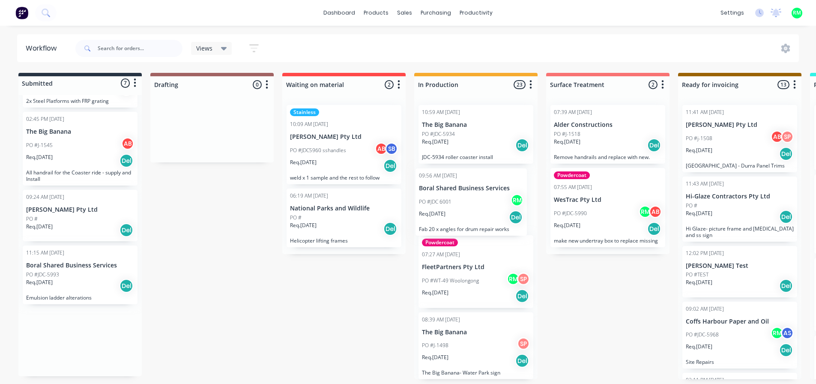 The height and width of the screenshot is (384, 816). I want to click on div: Workflow, so click(43, 48).